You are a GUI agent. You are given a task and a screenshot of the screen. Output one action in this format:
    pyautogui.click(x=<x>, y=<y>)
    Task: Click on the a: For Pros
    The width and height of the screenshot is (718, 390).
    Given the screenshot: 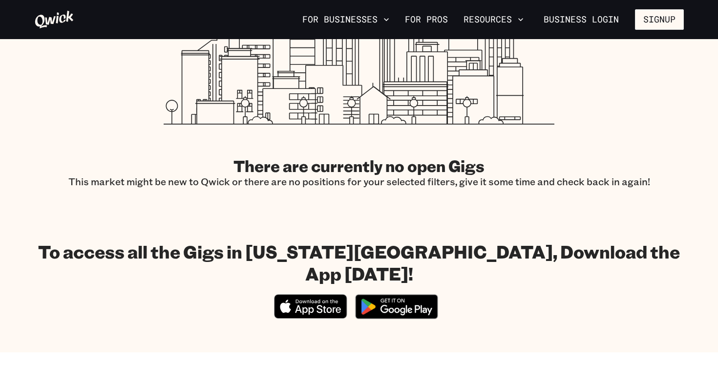 What is the action you would take?
    pyautogui.click(x=426, y=20)
    